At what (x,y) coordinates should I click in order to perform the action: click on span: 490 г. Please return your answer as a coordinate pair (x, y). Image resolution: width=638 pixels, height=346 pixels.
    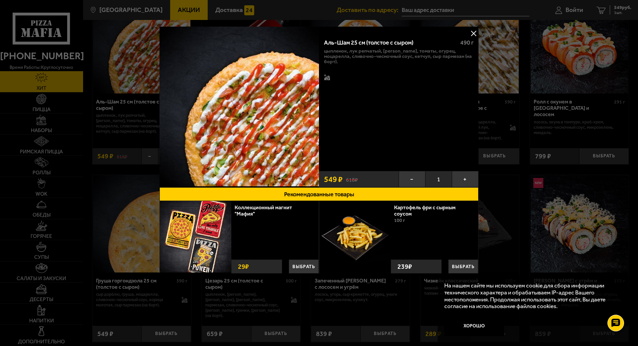
    Looking at the image, I should click on (467, 43).